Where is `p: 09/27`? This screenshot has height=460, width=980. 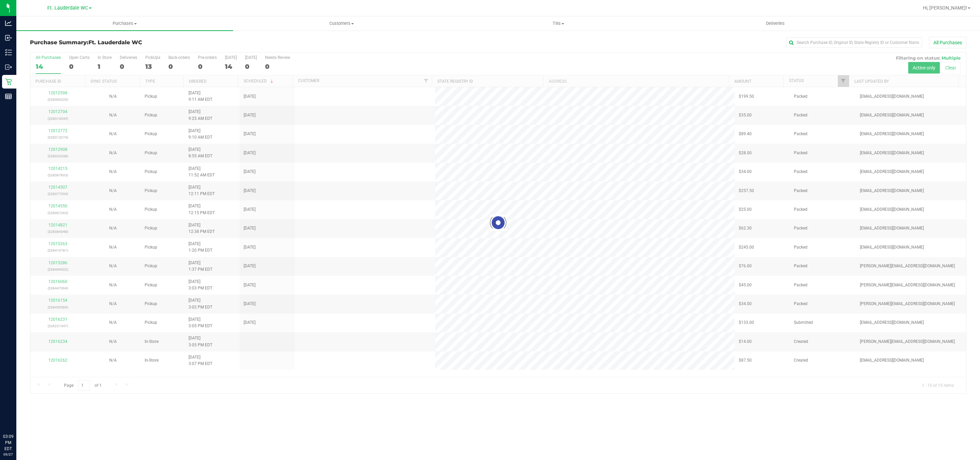 p: 09/27 is located at coordinates (8, 454).